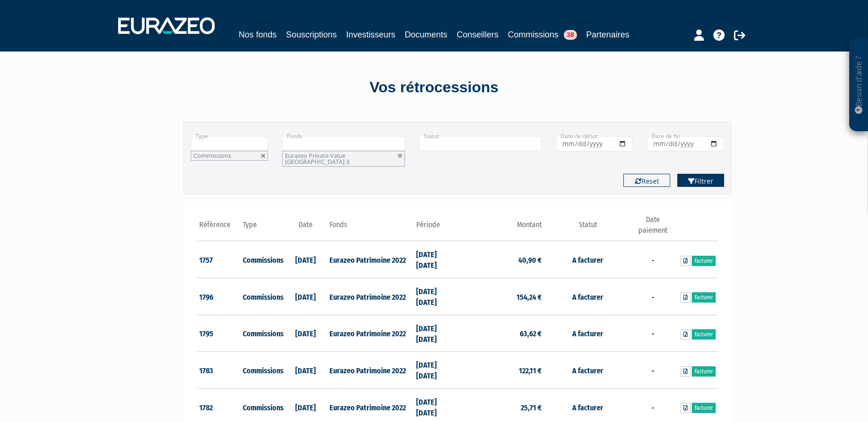  What do you see at coordinates (653, 228) in the screenshot?
I see `th: Date paiement` at bounding box center [653, 228].